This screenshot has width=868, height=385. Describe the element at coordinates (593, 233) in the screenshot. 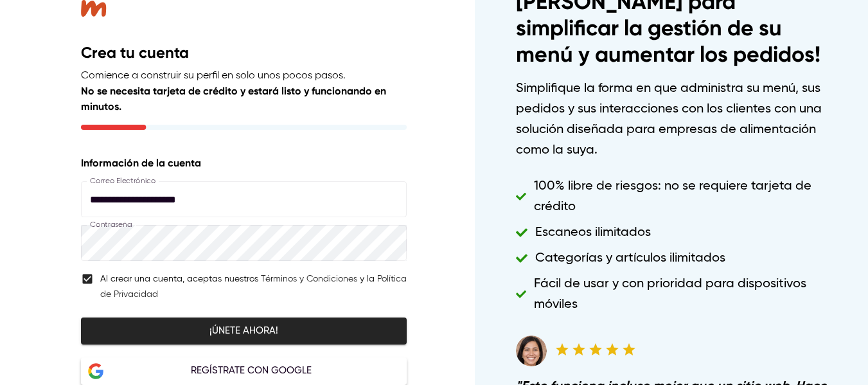

I see `h6: Escaneos ilimitados` at that location.